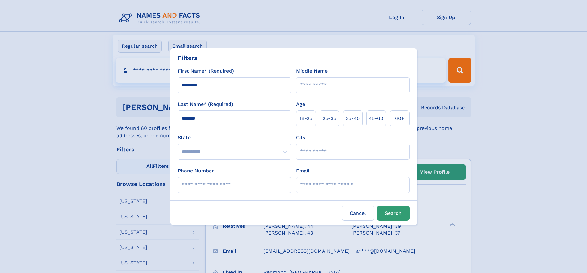  I want to click on label: City, so click(301, 138).